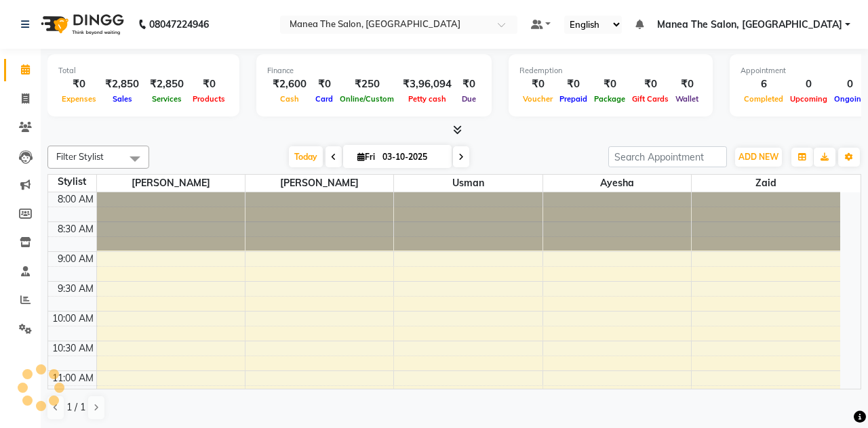  What do you see at coordinates (758, 157) in the screenshot?
I see `button: ADD NEW` at bounding box center [758, 157].